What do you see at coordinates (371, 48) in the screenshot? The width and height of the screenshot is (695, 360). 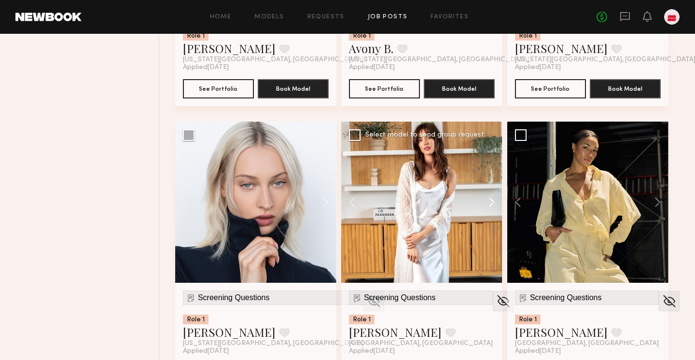 I see `a: Avony B.` at bounding box center [371, 48].